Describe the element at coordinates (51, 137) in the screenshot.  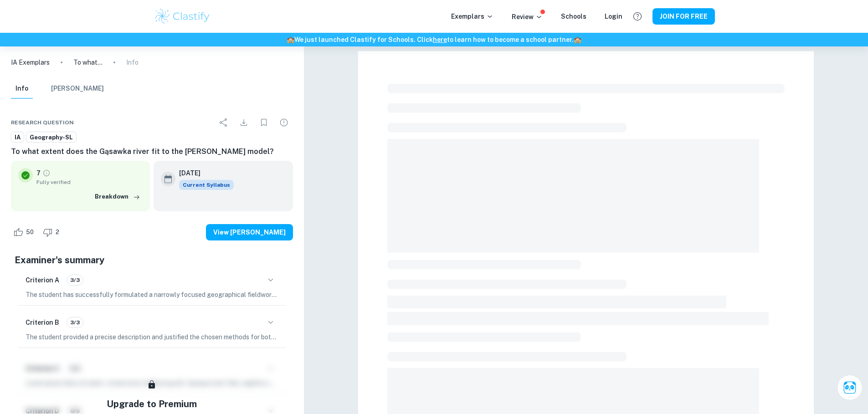
I see `a: Geography-SL` at that location.